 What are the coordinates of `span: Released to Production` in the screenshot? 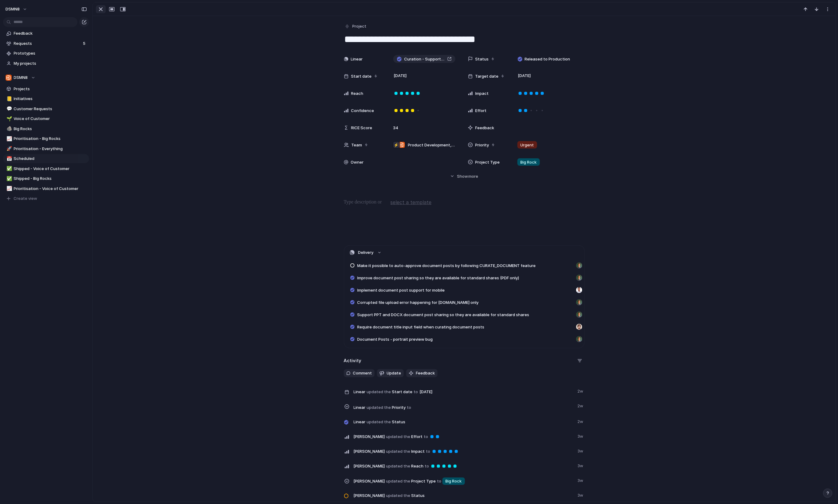 It's located at (547, 59).